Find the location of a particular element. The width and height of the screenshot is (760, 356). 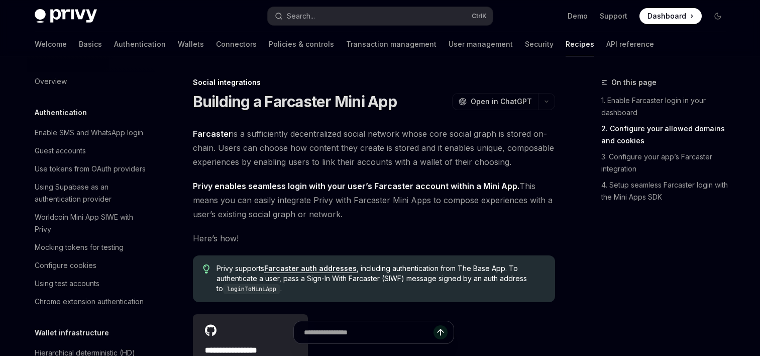

img: dark logo is located at coordinates (66, 16).